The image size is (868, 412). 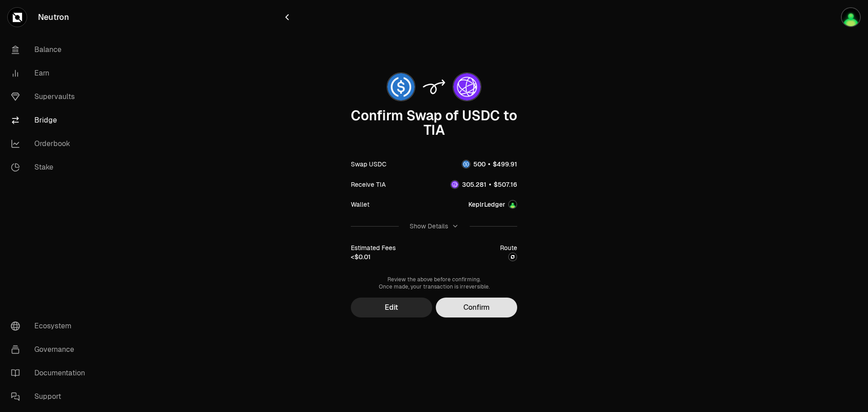 I want to click on div: Wallet, so click(x=360, y=204).